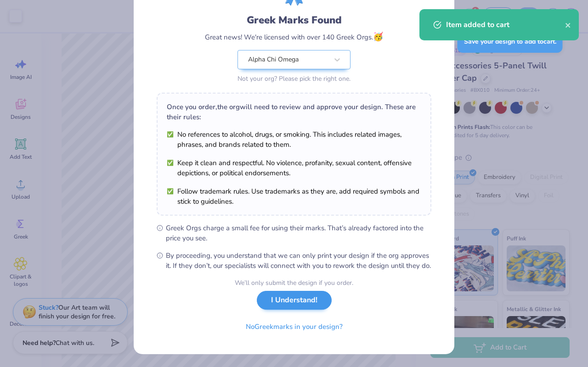  Describe the element at coordinates (506, 25) in the screenshot. I see `div: Item added to cart` at that location.